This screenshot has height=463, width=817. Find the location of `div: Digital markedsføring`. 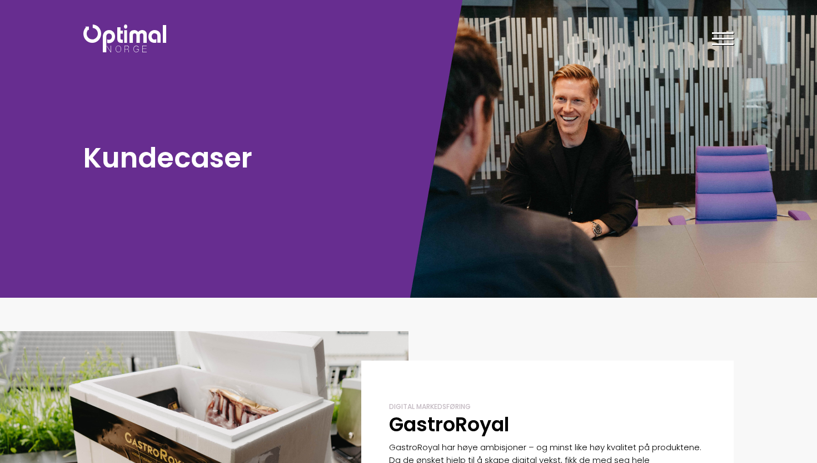

div: Digital markedsføring is located at coordinates (548, 406).